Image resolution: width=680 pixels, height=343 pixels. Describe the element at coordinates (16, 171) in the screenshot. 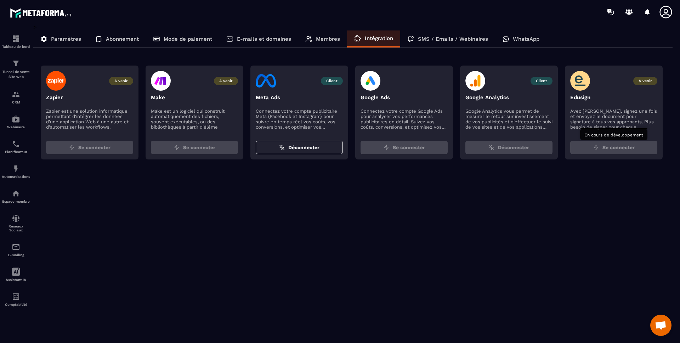

I see `a: automationsautomationsAutomatisations` at that location.